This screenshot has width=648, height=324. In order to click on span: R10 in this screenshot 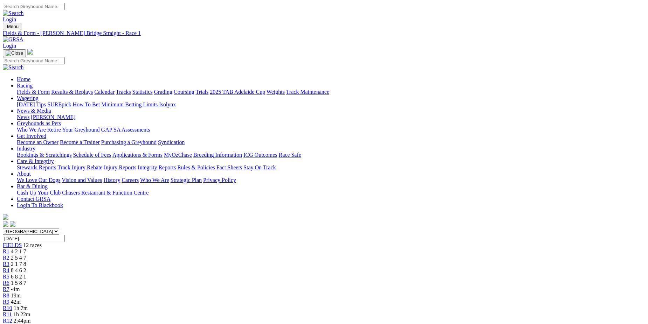, I will do `click(7, 308)`.